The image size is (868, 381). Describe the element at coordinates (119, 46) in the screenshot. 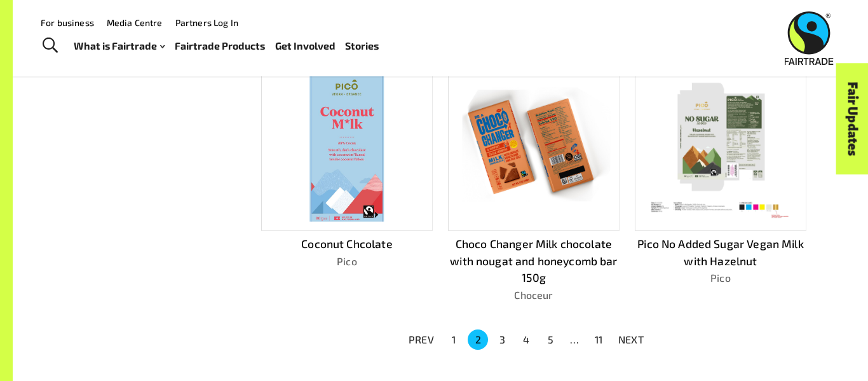

I see `a: What is Fairtrade` at that location.